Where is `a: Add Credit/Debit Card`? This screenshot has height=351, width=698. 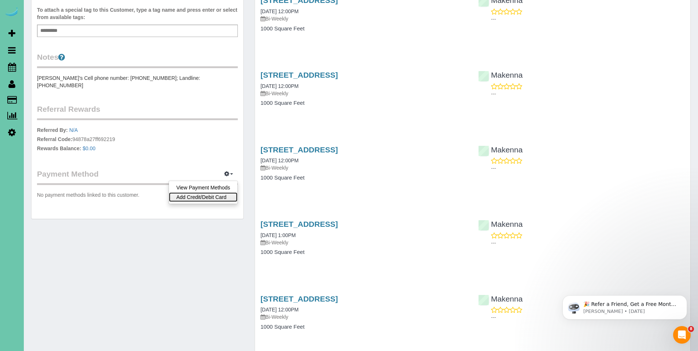
a: Add Credit/Debit Card is located at coordinates (203, 197).